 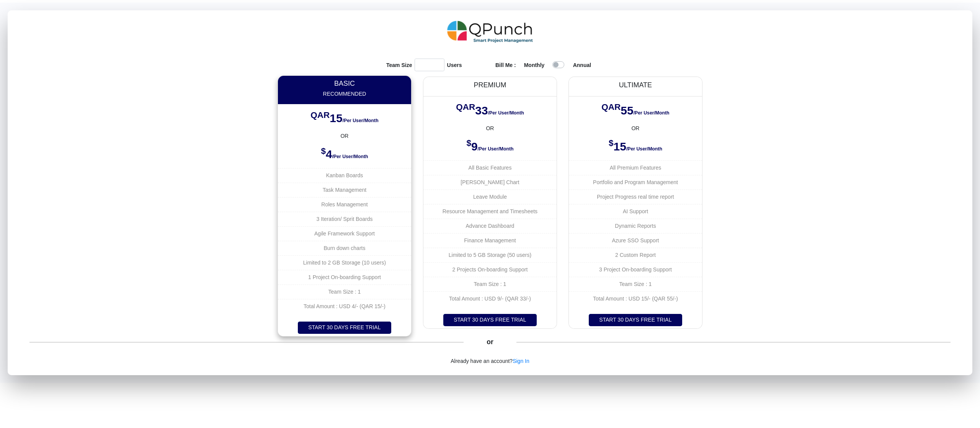 I want to click on strong: Monthly, so click(x=535, y=65).